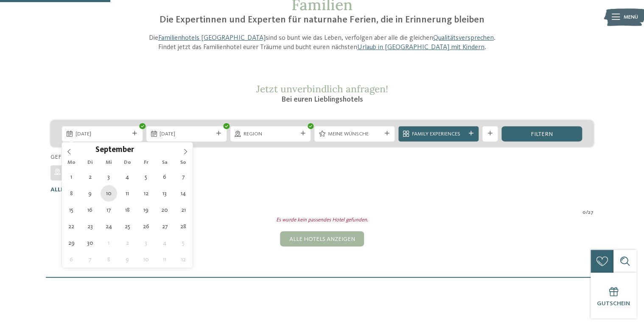 Image resolution: width=644 pixels, height=326 pixels. What do you see at coordinates (148, 150) in the screenshot?
I see `input: Year` at bounding box center [148, 150].